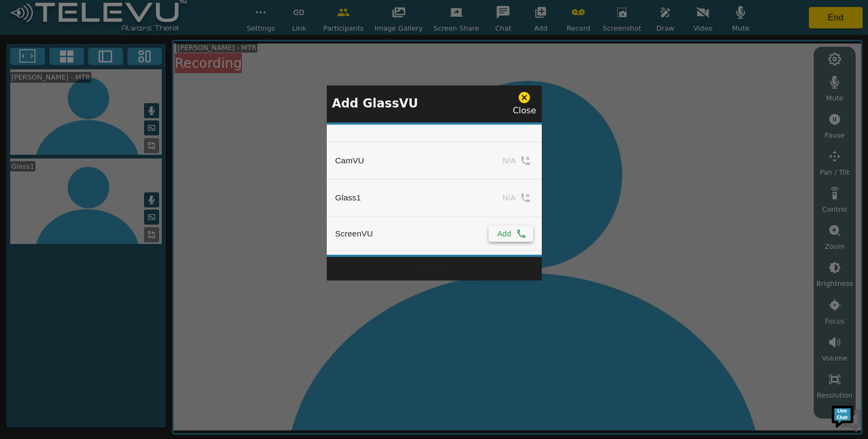 This screenshot has height=439, width=868. I want to click on button: Add, so click(511, 234).